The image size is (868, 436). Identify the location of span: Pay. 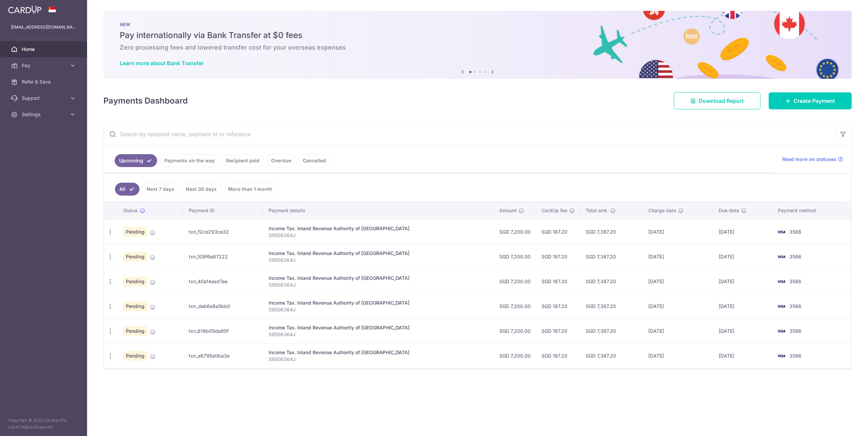
(44, 65).